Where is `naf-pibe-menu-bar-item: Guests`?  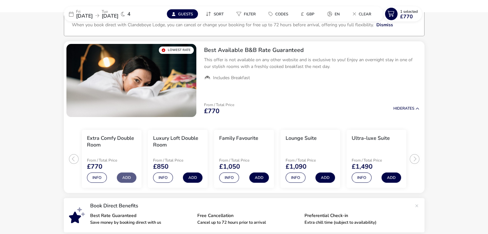 naf-pibe-menu-bar-item: Guests is located at coordinates (184, 14).